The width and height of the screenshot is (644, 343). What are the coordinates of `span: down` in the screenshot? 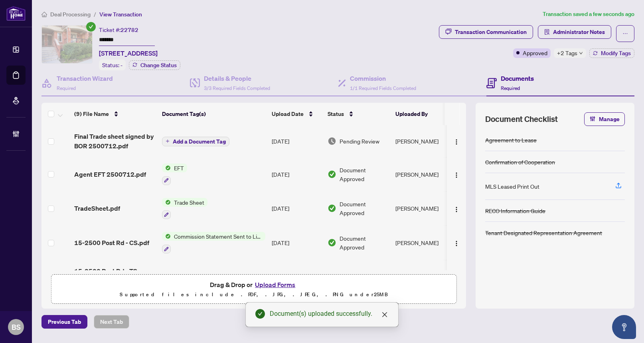 It's located at (581, 53).